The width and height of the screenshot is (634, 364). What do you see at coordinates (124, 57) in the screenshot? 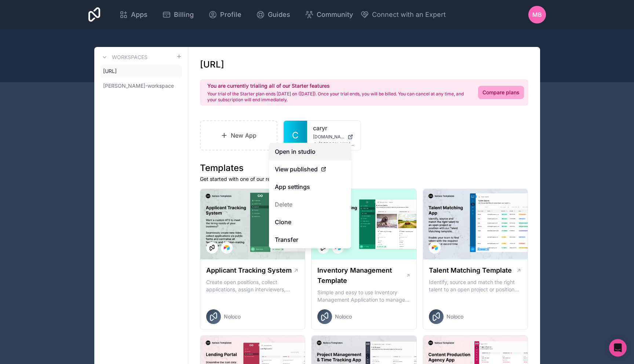
I see `a: Workspaces` at bounding box center [124, 57].